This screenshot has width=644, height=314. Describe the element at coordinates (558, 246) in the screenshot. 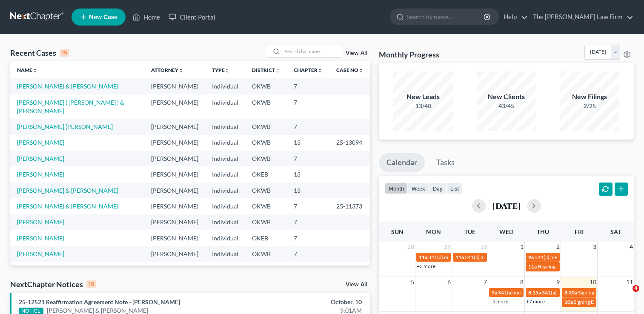

I see `span: 2` at that location.